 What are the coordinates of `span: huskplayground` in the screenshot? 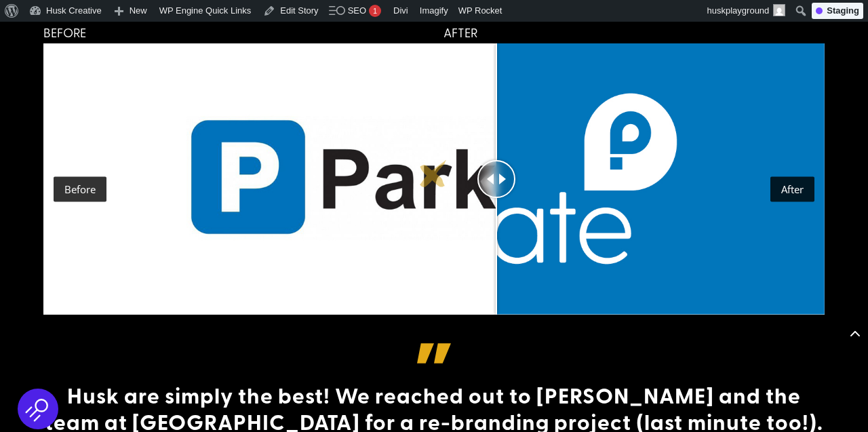 It's located at (738, 10).